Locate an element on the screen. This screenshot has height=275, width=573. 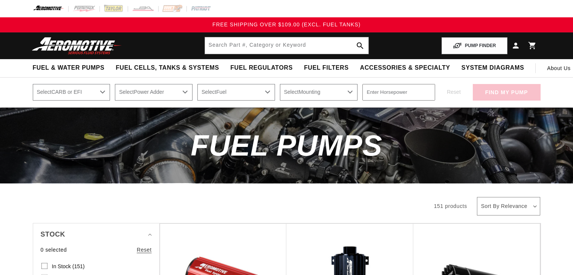
span: 0 selected is located at coordinates (54, 250).